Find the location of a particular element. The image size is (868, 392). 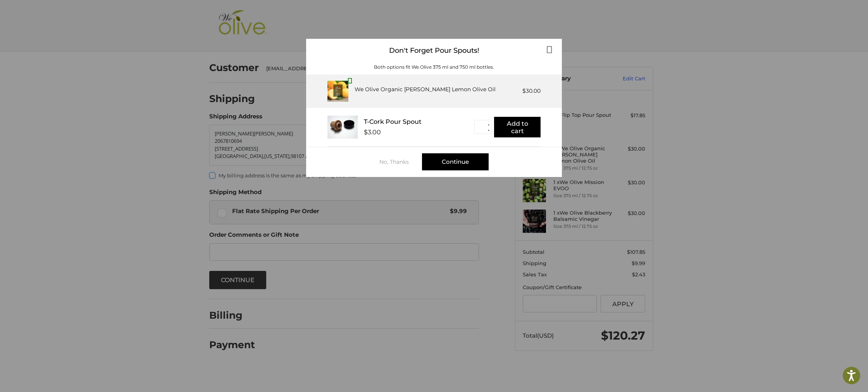

div: Continue is located at coordinates (456, 162).